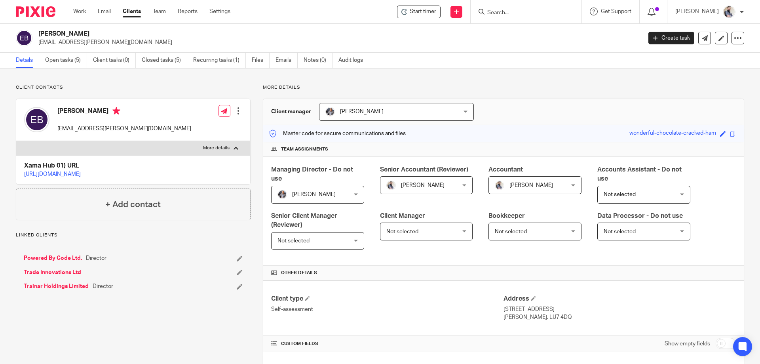 The height and width of the screenshot is (364, 760). Describe the element at coordinates (219, 60) in the screenshot. I see `a: Recurring tasks (1)` at that location.